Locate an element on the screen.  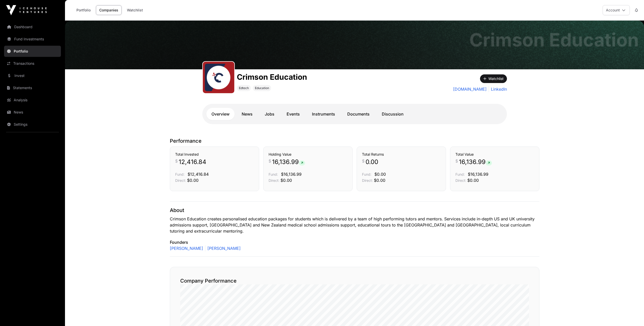
a: Instruments is located at coordinates (323, 114).